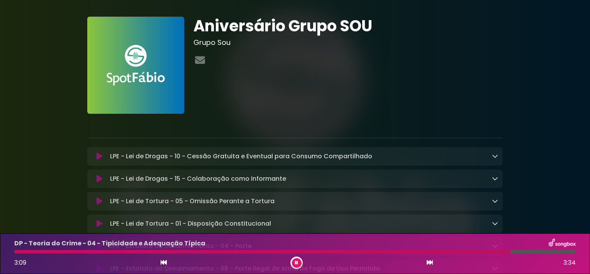 The width and height of the screenshot is (590, 274). Describe the element at coordinates (570, 262) in the screenshot. I see `span: 3:34` at that location.